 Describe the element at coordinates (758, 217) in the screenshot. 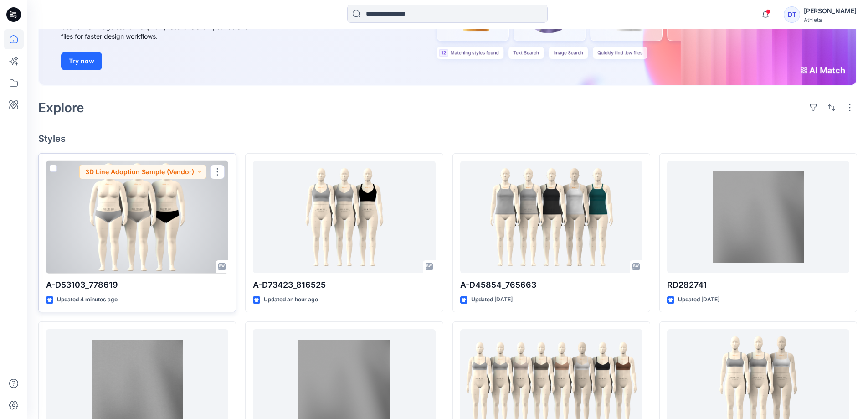

I see `a: RD282741` at that location.